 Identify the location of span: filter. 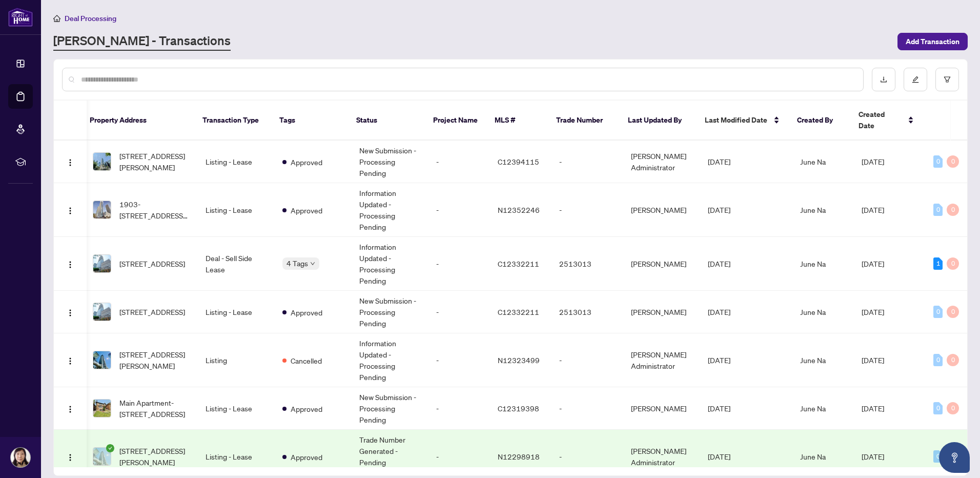
(947, 80).